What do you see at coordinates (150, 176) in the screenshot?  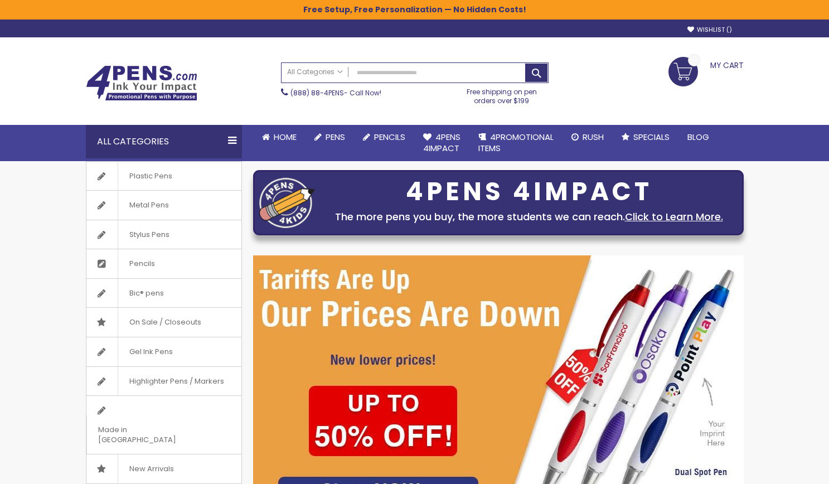 I see `span: Plastic Pens` at bounding box center [150, 176].